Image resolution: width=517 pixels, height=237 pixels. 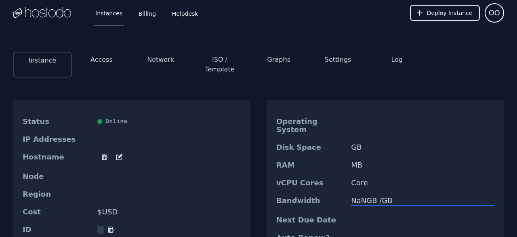 I want to click on dd: MB, so click(x=422, y=165).